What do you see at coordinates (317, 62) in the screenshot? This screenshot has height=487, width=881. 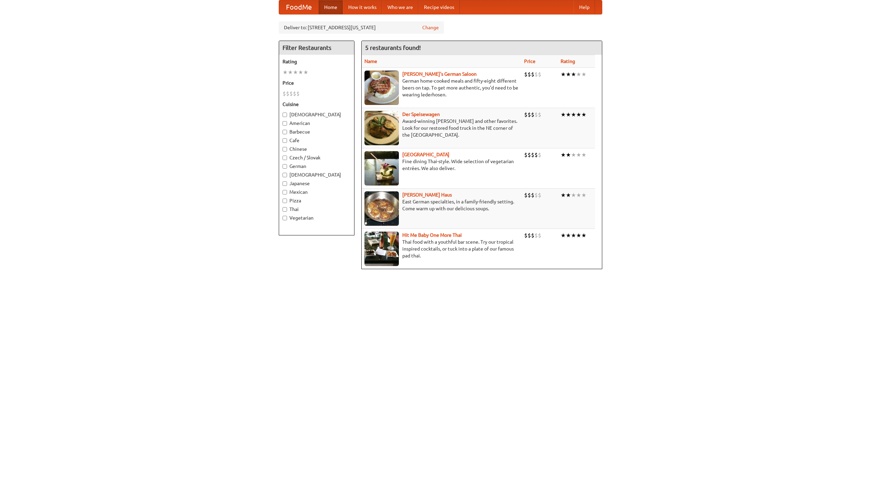 I see `h5: Rating` at bounding box center [317, 62].